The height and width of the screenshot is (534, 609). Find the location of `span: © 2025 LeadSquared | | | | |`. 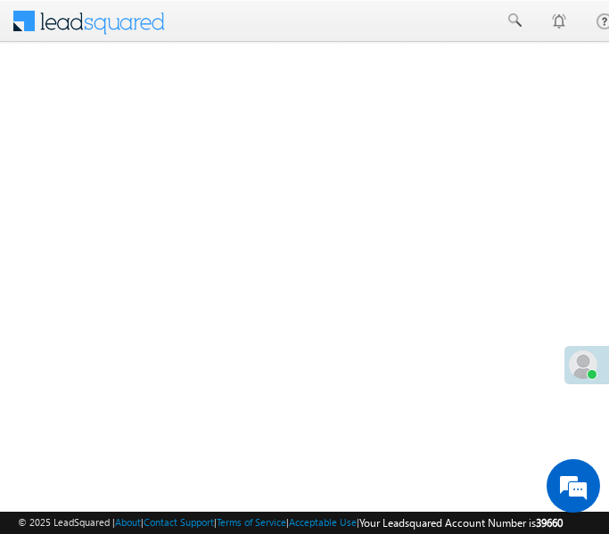

span: © 2025 LeadSquared | | | | | is located at coordinates (290, 522).